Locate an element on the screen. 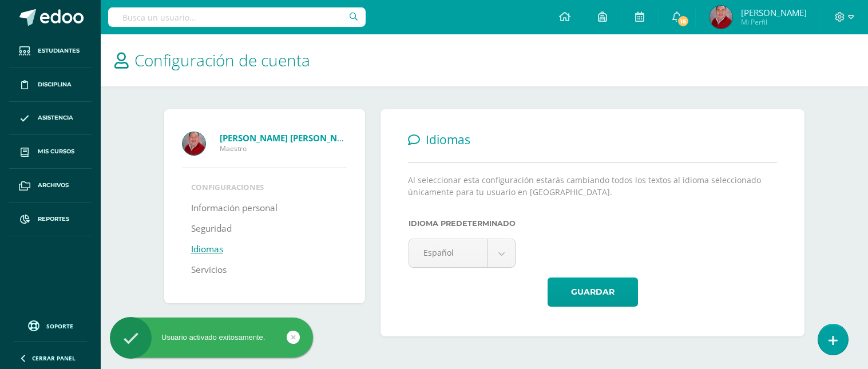  span: Maestro is located at coordinates (283, 148).